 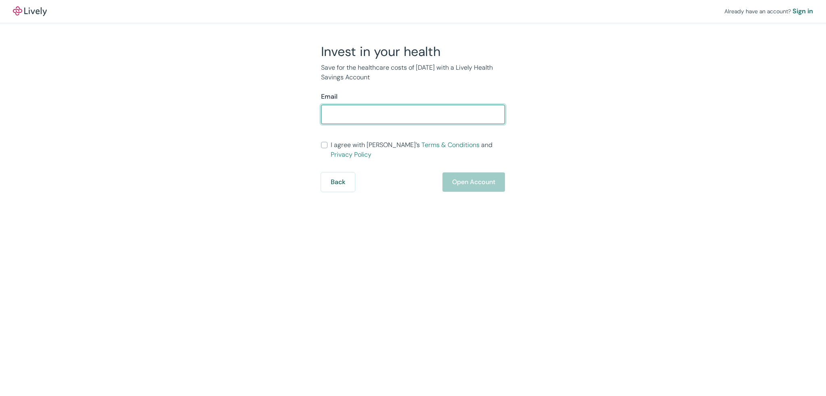 I want to click on a: Sign in, so click(x=802, y=11).